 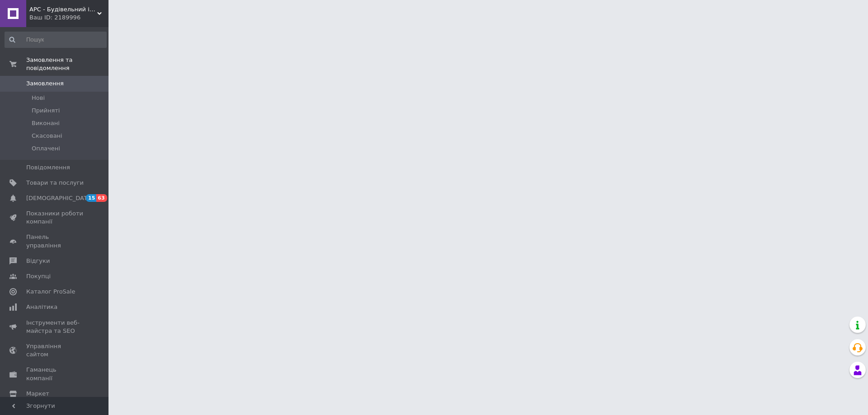 I want to click on span: Замовлення, so click(x=45, y=83).